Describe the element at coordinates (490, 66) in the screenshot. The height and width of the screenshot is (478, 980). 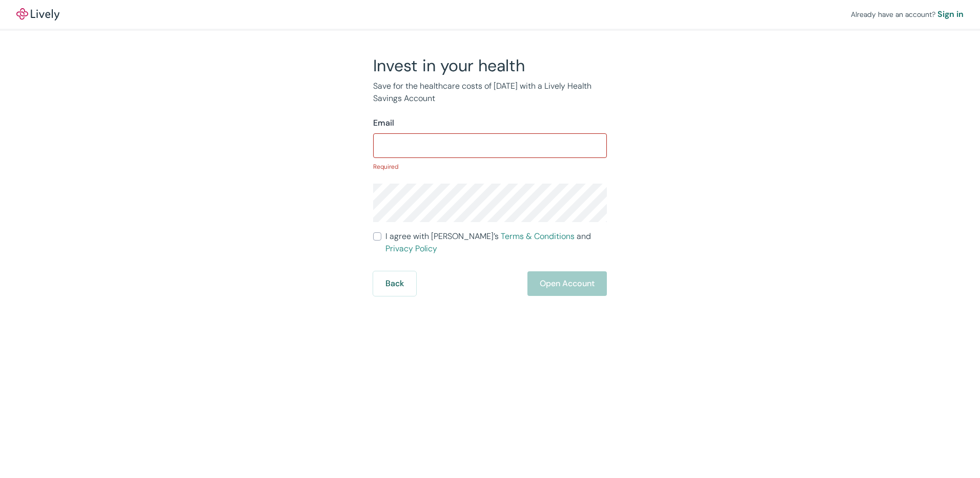
I see `h2: Invest in your health` at that location.